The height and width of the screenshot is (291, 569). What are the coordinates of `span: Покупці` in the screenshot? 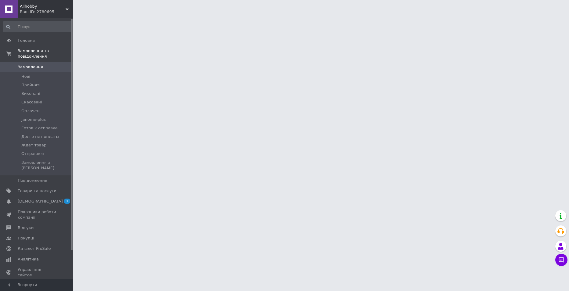 It's located at (26, 238).